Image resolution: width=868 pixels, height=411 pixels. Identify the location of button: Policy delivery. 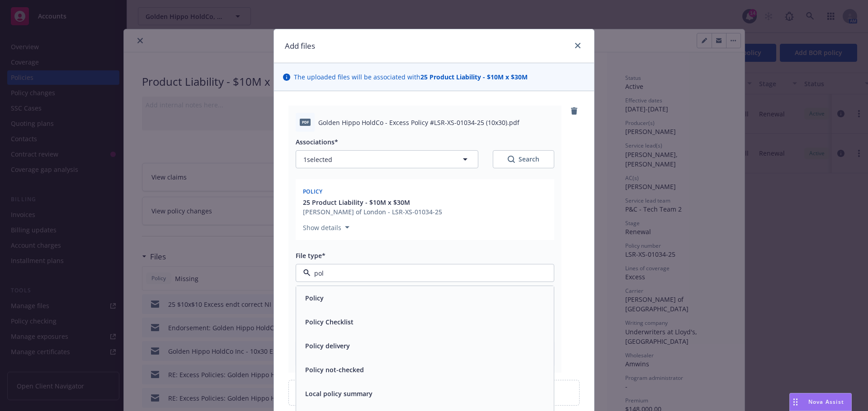
(328, 346).